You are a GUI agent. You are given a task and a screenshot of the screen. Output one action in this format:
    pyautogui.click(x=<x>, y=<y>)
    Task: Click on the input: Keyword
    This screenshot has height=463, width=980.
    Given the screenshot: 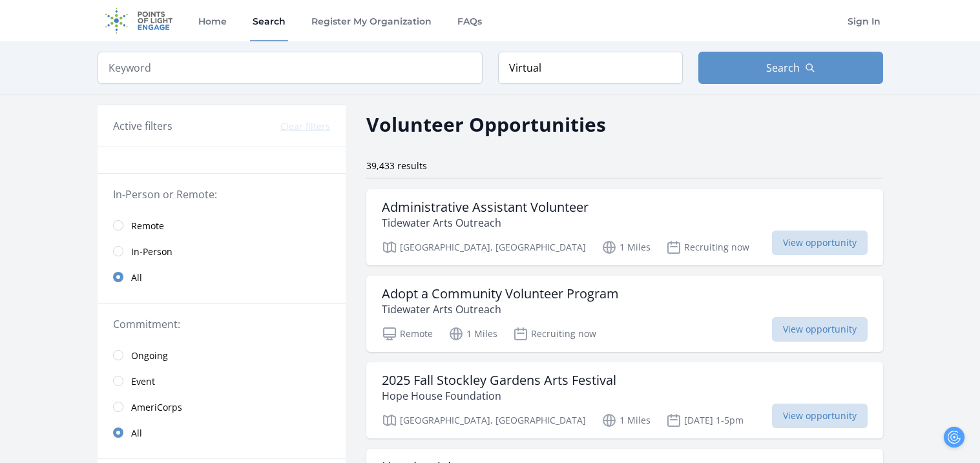 What is the action you would take?
    pyautogui.click(x=290, y=68)
    